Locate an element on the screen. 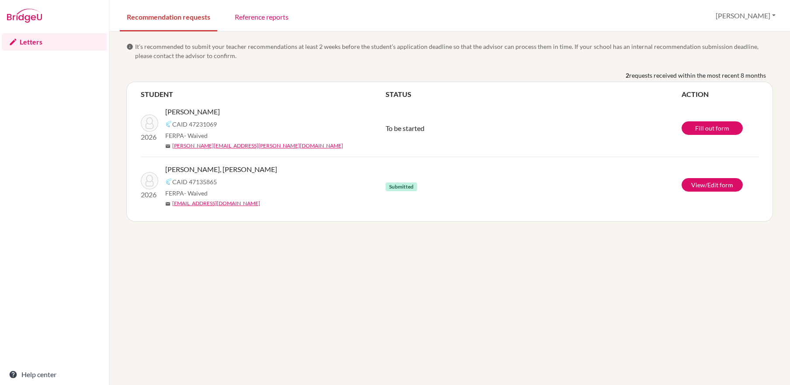  b: 2 is located at coordinates (627, 75).